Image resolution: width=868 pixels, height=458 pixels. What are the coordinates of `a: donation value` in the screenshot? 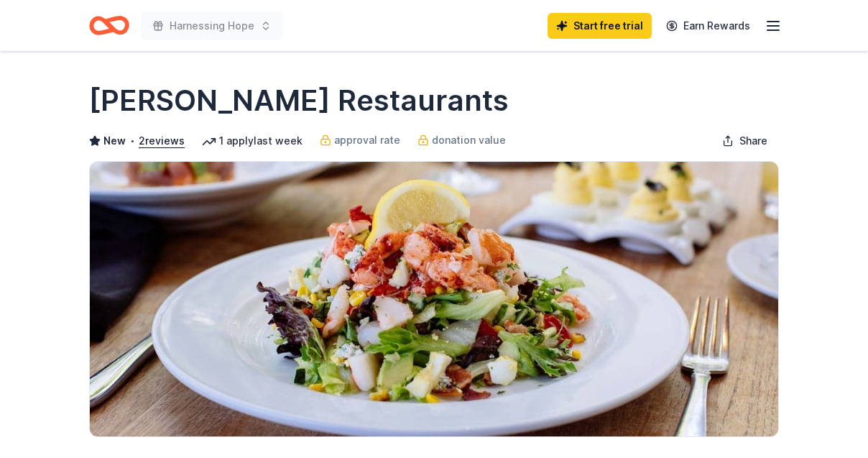 It's located at (461, 140).